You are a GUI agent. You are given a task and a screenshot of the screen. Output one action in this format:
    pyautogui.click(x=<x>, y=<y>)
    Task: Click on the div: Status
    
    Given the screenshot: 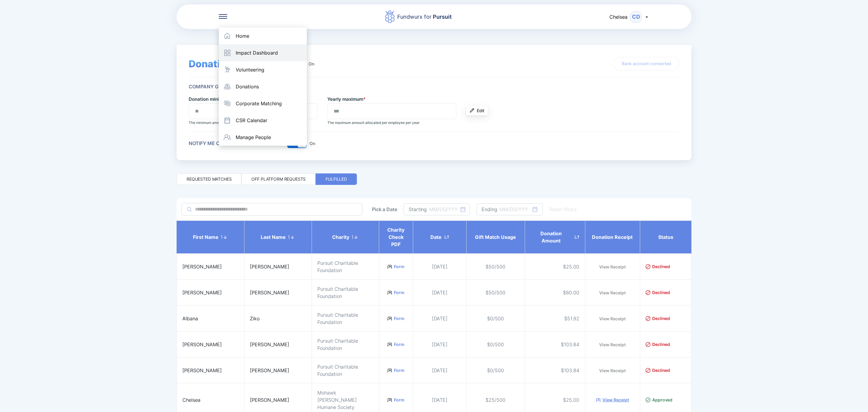 What is the action you would take?
    pyautogui.click(x=666, y=237)
    